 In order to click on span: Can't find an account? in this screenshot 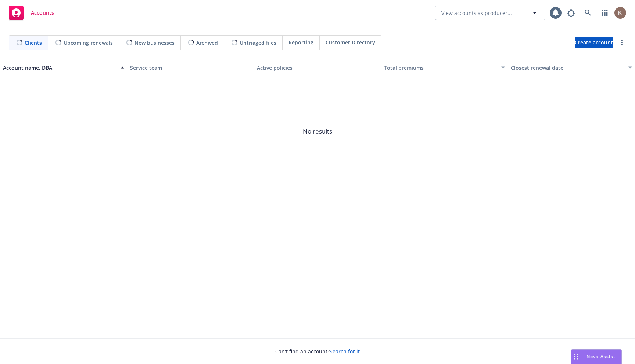, I will do `click(318, 351)`.